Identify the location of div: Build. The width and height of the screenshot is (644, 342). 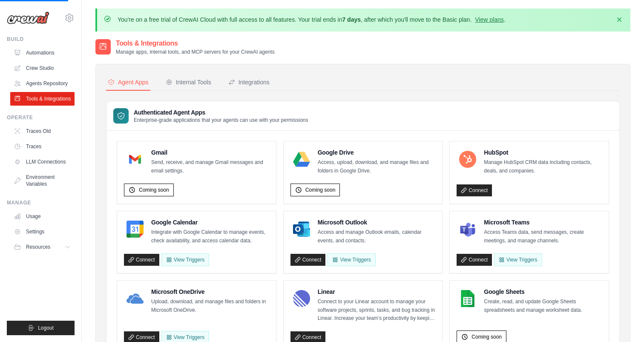
(41, 39).